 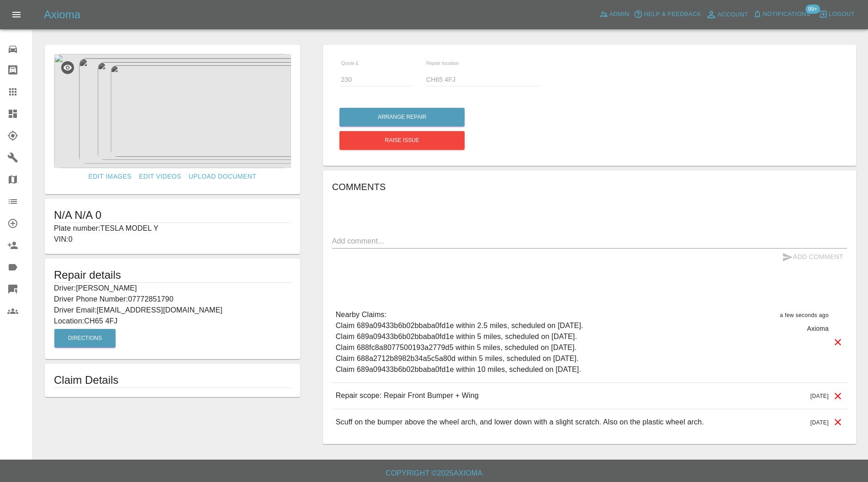 I want to click on img: 8026c918-ce00-4db5-abdb-4dc0217d513c, so click(x=172, y=111).